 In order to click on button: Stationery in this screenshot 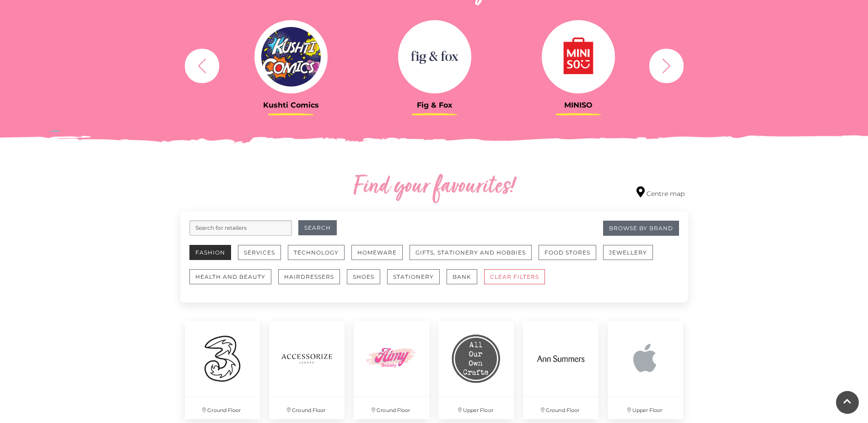, I will do `click(413, 276)`.